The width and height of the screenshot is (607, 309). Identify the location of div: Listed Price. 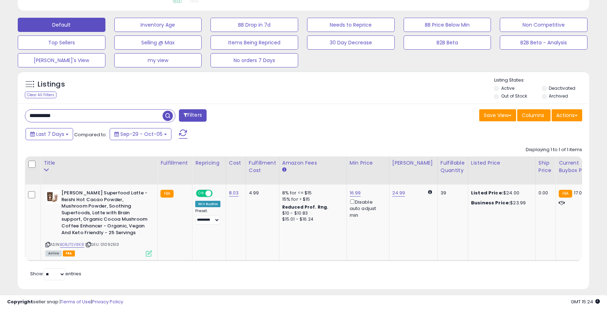
(502, 163).